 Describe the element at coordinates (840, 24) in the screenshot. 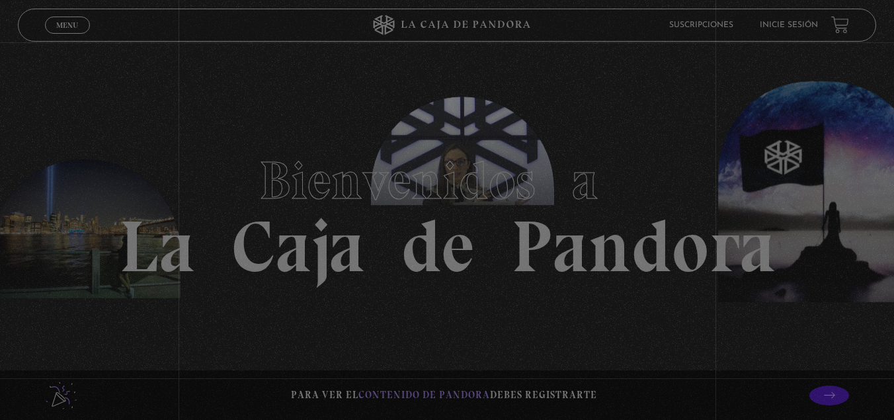

I see `a: View your shopping cart` at that location.